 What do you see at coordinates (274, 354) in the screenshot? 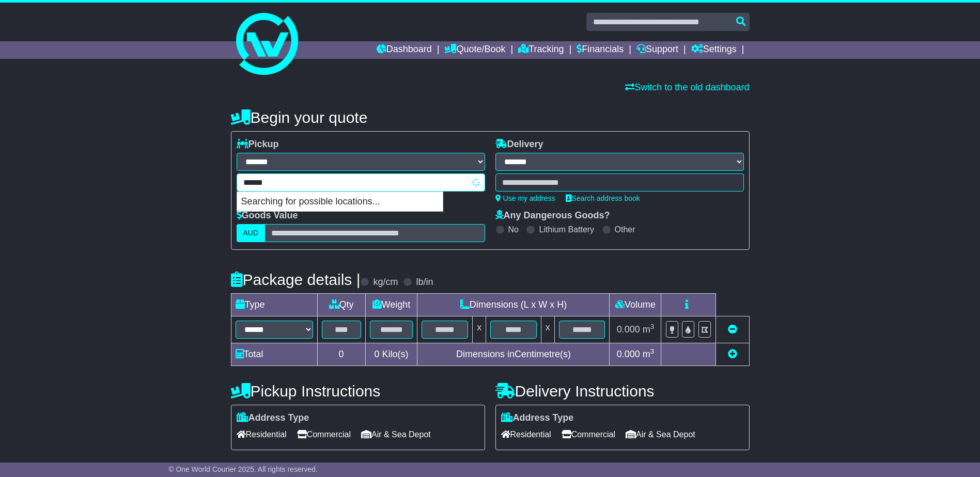
I see `td: Total` at bounding box center [274, 354].